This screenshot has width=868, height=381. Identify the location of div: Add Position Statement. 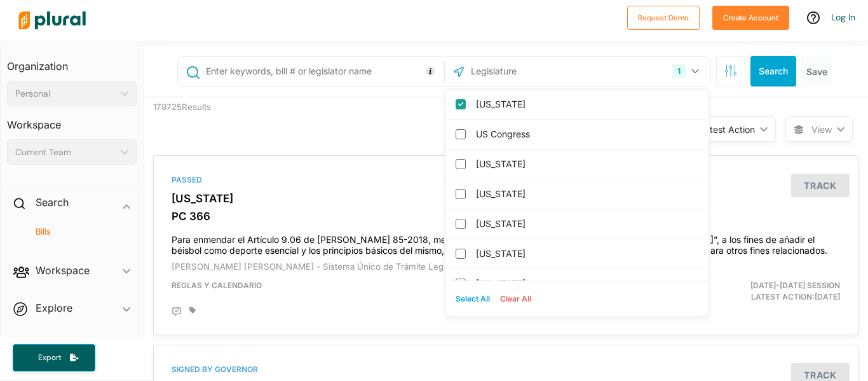
(177, 312).